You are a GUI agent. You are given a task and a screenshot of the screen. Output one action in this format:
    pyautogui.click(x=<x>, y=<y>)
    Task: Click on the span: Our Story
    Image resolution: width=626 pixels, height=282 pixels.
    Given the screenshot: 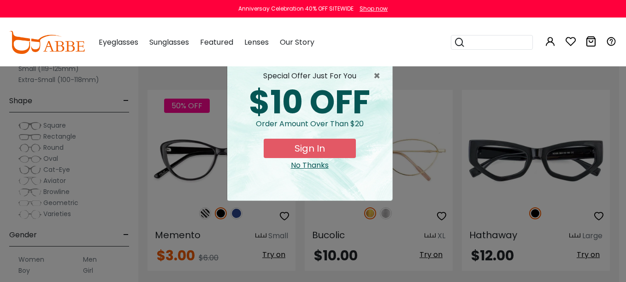 What is the action you would take?
    pyautogui.click(x=297, y=42)
    